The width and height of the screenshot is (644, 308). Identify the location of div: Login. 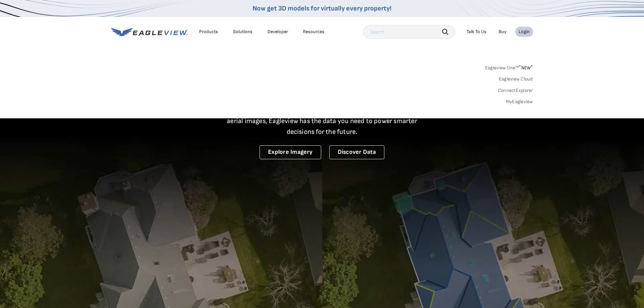
(524, 32).